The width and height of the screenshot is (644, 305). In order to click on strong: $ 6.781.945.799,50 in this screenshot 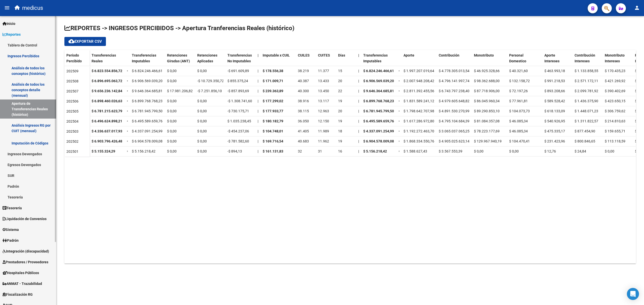, I will do `click(379, 111)`.